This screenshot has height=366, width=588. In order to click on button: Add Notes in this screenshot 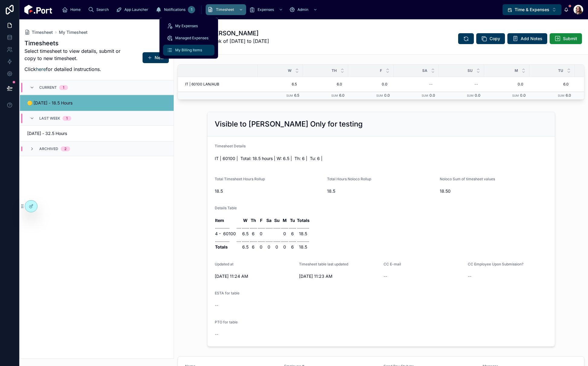, I will do `click(528, 39)`.